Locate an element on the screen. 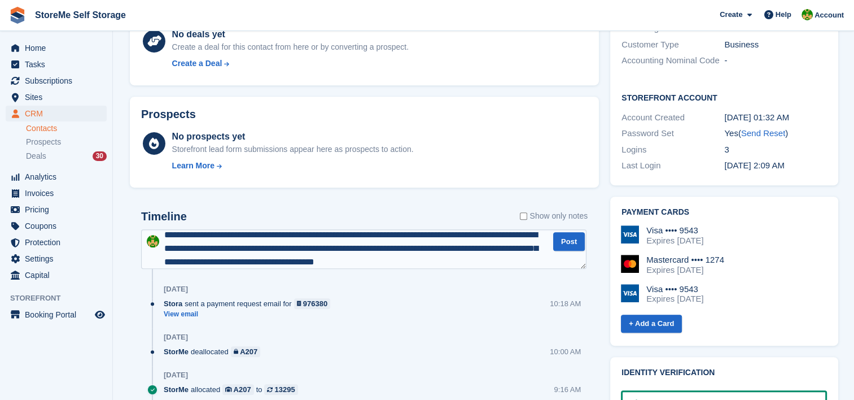  div: Logins is located at coordinates (673, 150).